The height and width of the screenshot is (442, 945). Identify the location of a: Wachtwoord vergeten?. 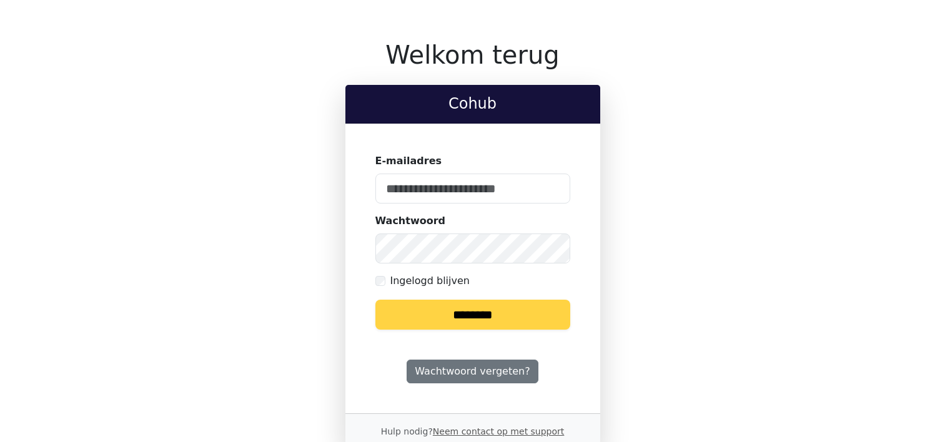
(472, 372).